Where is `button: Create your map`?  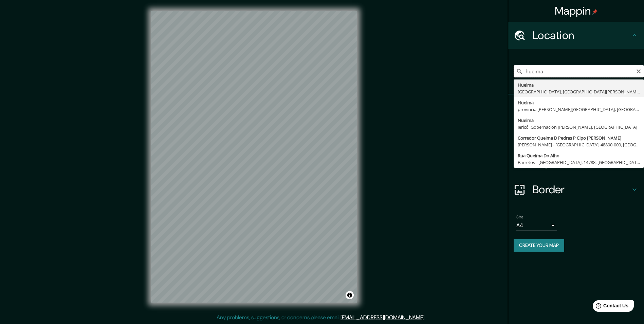
button: Create your map is located at coordinates (539, 245).